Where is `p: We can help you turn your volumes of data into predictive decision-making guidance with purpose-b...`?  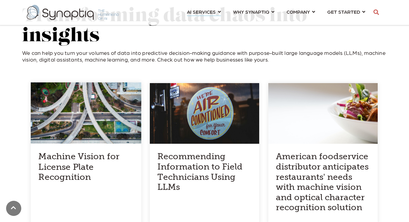
p: We can help you turn your volumes of data into predictive decision-making guidance with purpose-b... is located at coordinates (205, 56).